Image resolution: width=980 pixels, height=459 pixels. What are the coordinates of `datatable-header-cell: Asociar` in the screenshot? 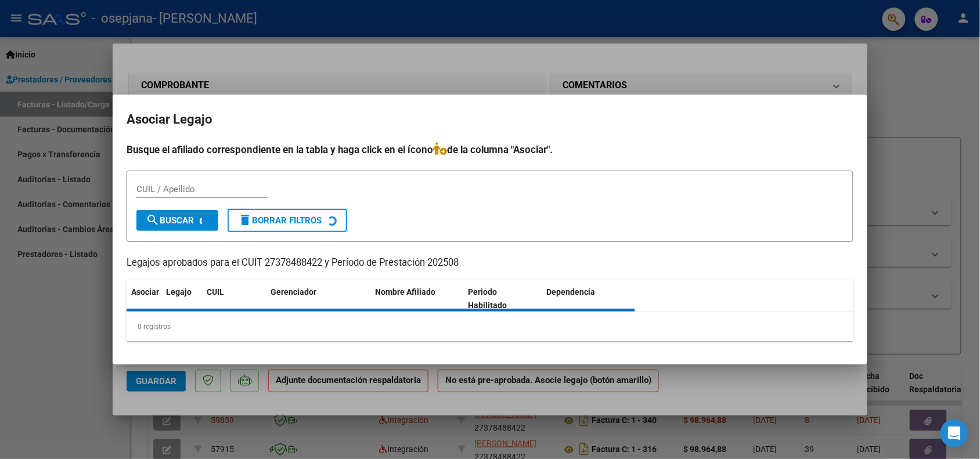 It's located at (144, 299).